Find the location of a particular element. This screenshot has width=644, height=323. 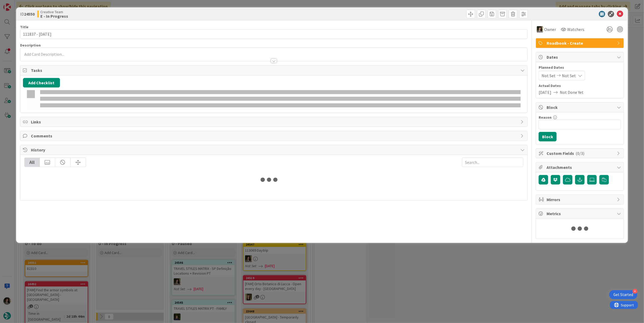

span: Creative Team is located at coordinates (54, 12).